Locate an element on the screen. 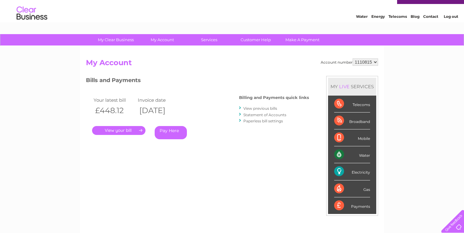 Image resolution: width=464 pixels, height=233 pixels. a: Services is located at coordinates (209, 40).